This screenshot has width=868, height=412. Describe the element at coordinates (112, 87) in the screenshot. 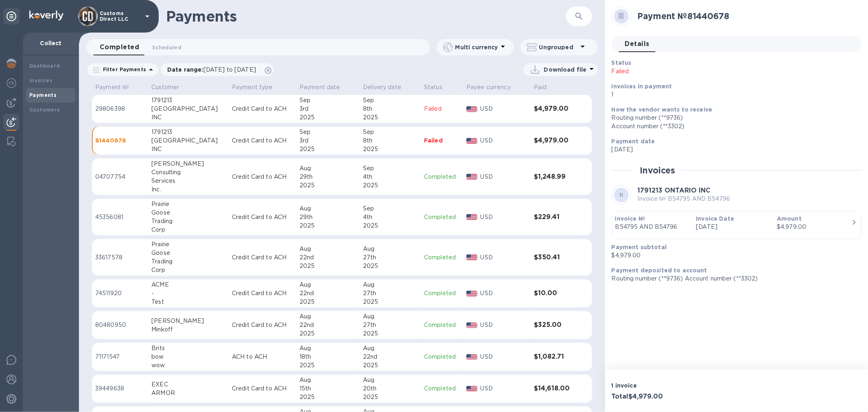

I see `p: Payment №` at that location.